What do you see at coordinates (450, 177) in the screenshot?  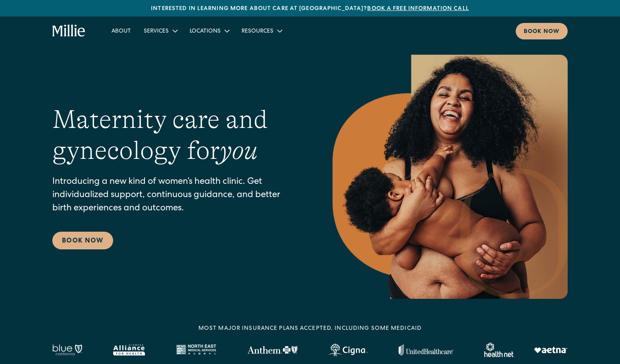 I see `img: Smiling mother with her baby in arms, celebrating body positivity and the nurturing bond of postp...` at bounding box center [450, 177].